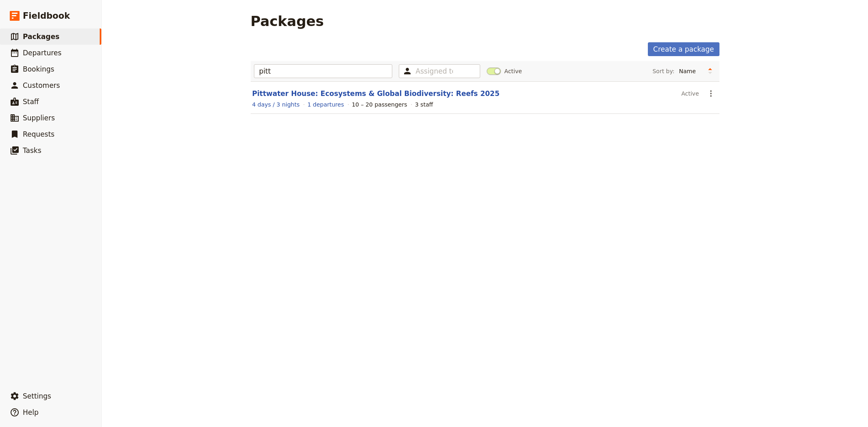 The height and width of the screenshot is (427, 868). Describe the element at coordinates (424, 105) in the screenshot. I see `div: 3 staff` at that location.